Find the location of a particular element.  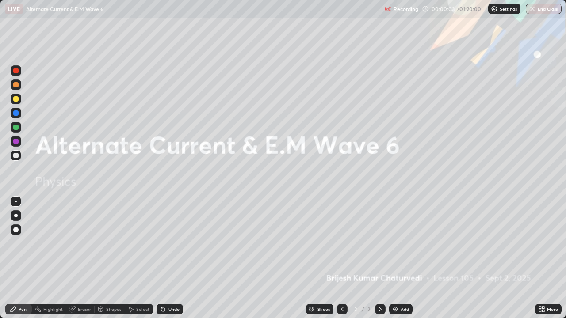

div: Add is located at coordinates (404, 309).